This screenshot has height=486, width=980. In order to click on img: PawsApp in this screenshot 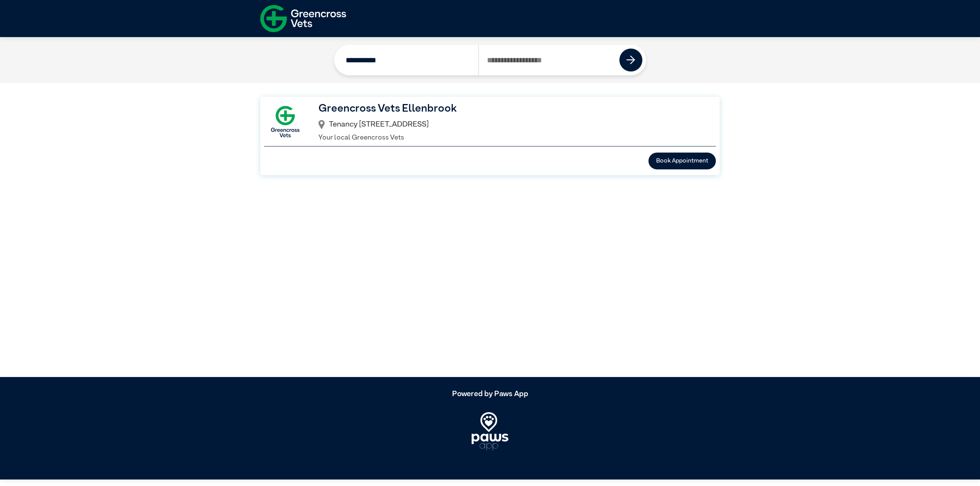, I will do `click(490, 432)`.